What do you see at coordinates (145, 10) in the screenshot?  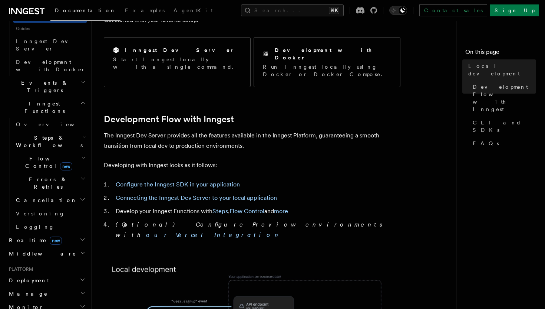 I see `span: Examples` at bounding box center [145, 10].